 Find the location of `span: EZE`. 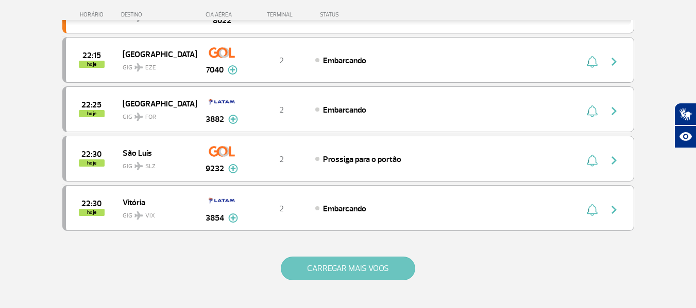

span: EZE is located at coordinates (150, 68).